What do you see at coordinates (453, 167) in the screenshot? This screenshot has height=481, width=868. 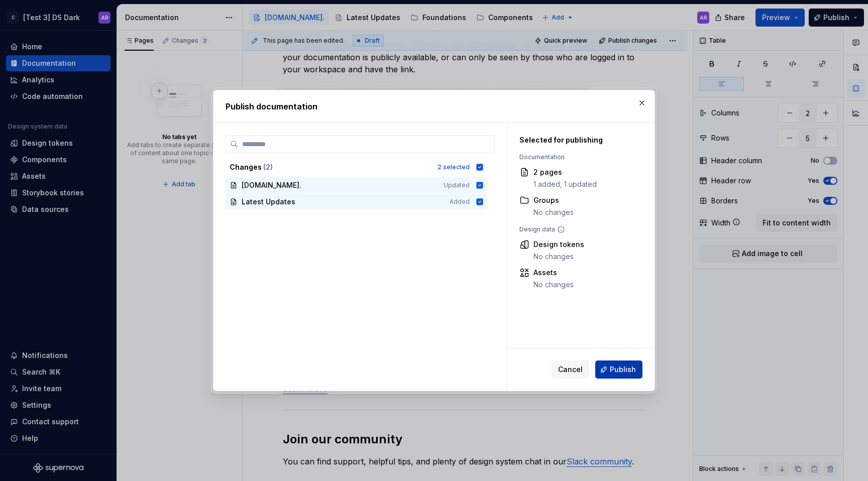 I see `div: 2 selected` at bounding box center [453, 167].